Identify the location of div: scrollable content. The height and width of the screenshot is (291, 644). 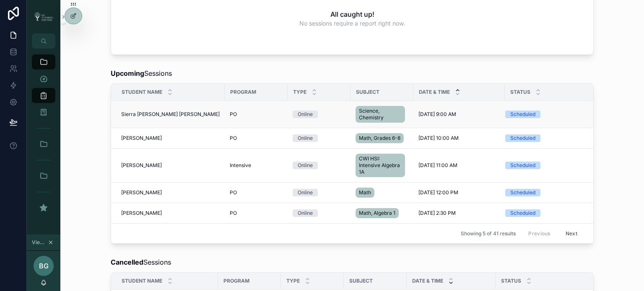
(44, 137).